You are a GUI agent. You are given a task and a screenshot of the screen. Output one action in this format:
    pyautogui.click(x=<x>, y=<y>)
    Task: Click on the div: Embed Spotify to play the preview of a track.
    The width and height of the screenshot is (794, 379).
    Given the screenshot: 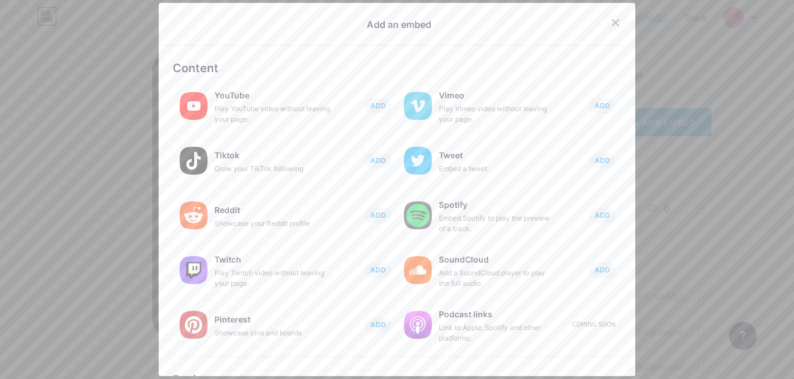 What is the action you would take?
    pyautogui.click(x=497, y=223)
    